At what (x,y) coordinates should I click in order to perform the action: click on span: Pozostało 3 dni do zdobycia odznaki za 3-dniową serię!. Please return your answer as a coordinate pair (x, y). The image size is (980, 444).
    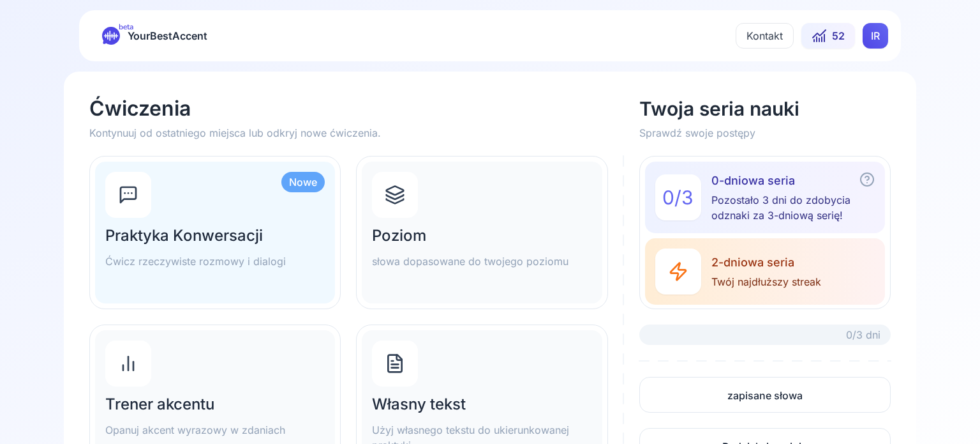
    Looking at the image, I should click on (793, 208).